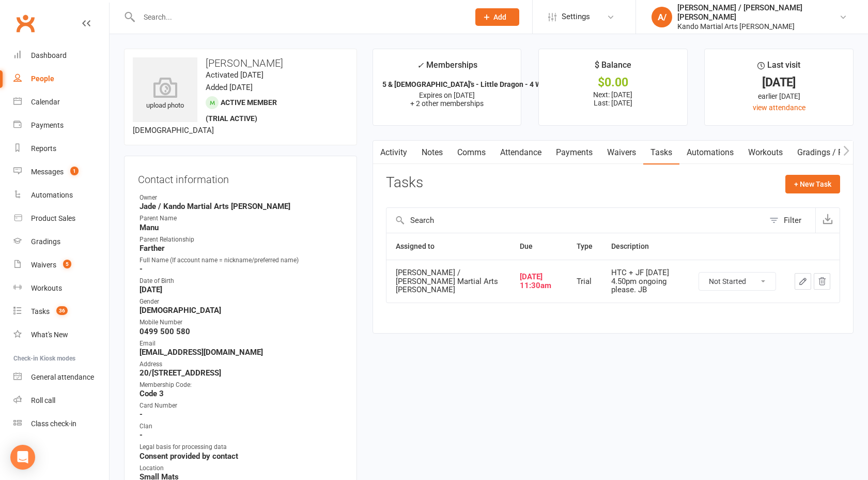  What do you see at coordinates (241, 240) in the screenshot?
I see `div: Parent Relationship` at bounding box center [241, 240].